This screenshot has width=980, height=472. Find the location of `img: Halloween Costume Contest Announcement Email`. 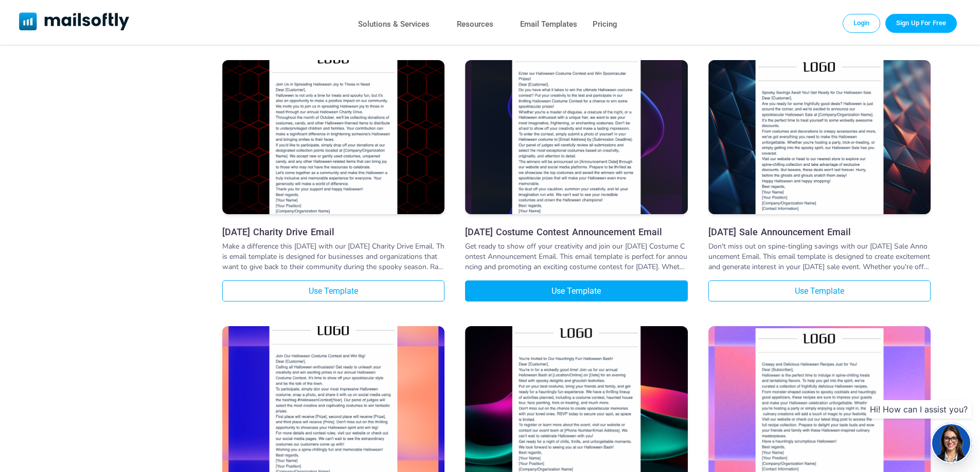

img: Halloween Costume Contest Announcement Email is located at coordinates (576, 137).